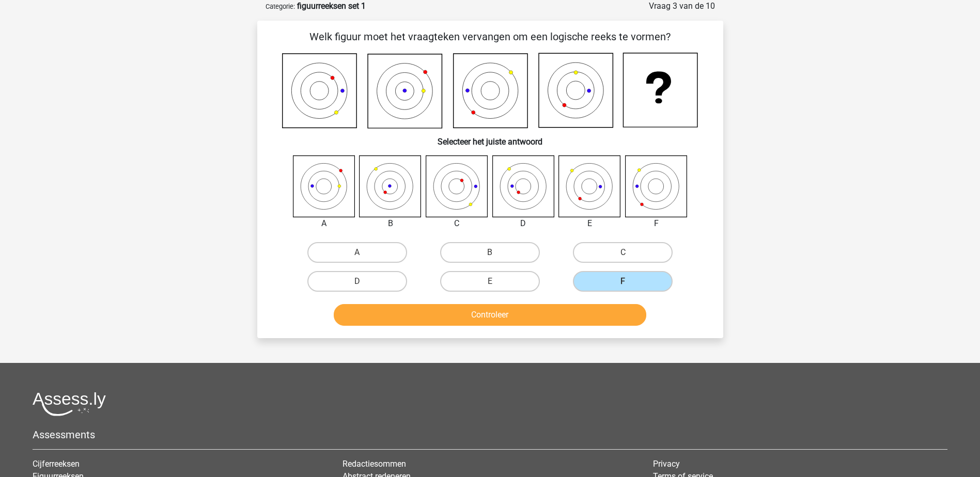 The image size is (980, 477). I want to click on label: A, so click(357, 253).